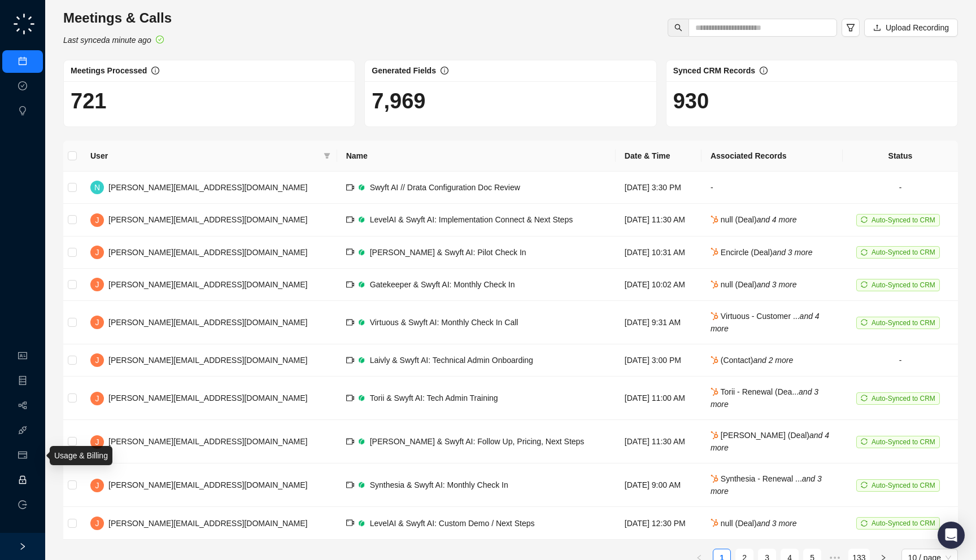 The image size is (976, 560). I want to click on button: Upload Recording, so click(911, 28).